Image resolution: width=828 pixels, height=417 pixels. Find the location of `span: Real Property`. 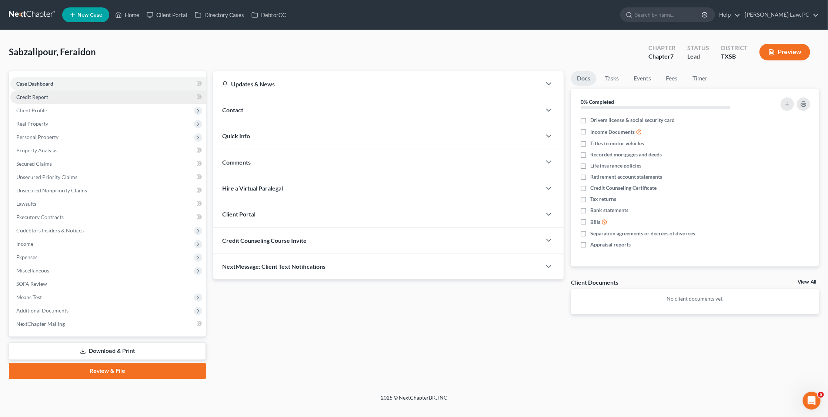

span: Real Property is located at coordinates (32, 123).